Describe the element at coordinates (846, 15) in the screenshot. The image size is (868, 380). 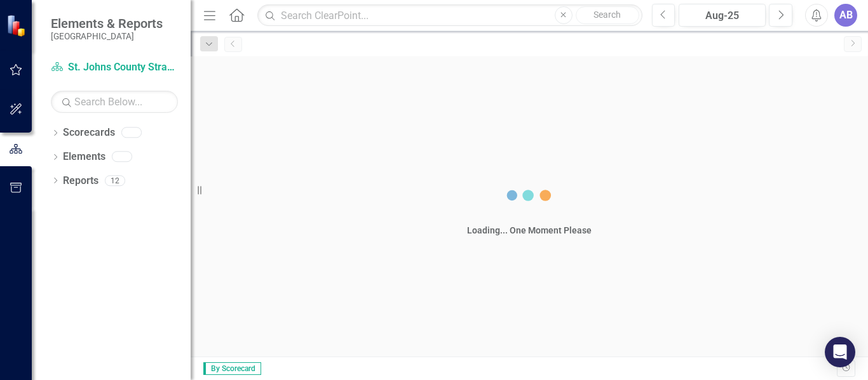
I see `button: AB` at that location.